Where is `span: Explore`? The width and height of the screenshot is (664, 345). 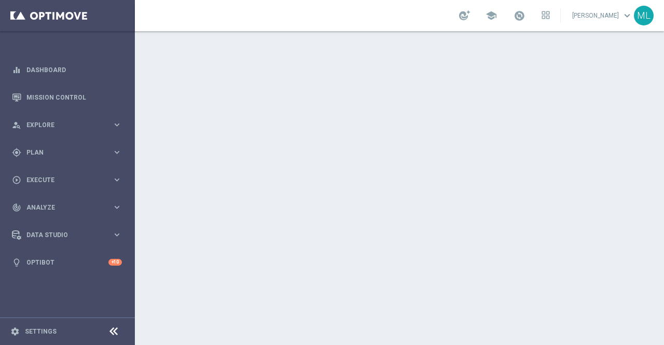 span: Explore is located at coordinates (69, 125).